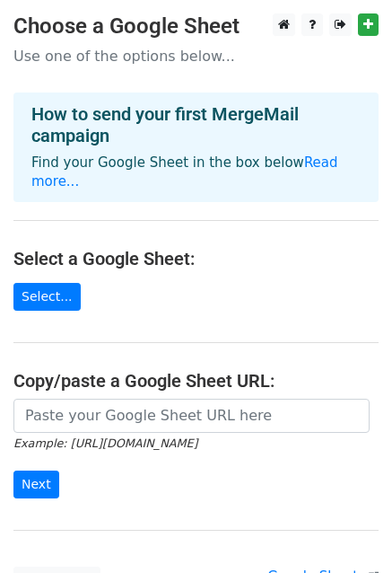 Image resolution: width=392 pixels, height=573 pixels. I want to click on h3: Choose a Google Sheet, so click(196, 26).